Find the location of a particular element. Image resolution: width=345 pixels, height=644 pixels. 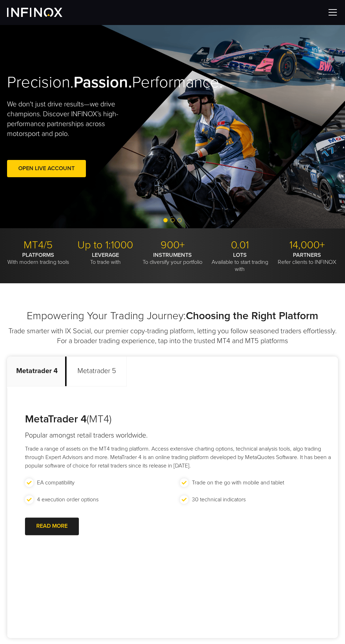

a: Open Live Account is located at coordinates (46, 169).